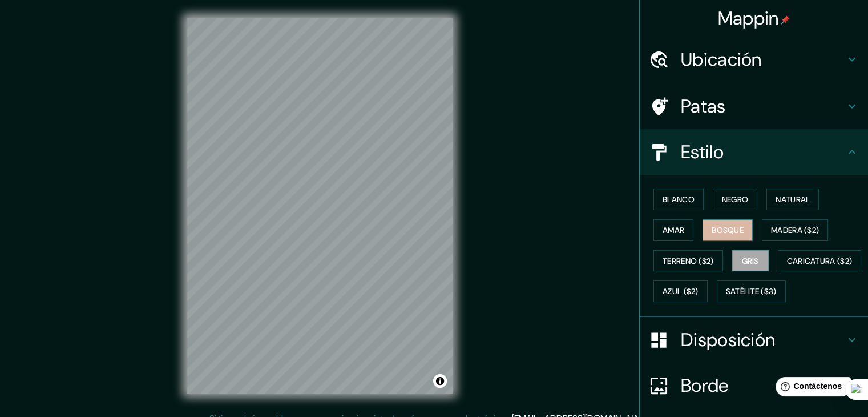  I want to click on font: Caricatura ($2), so click(819, 261).